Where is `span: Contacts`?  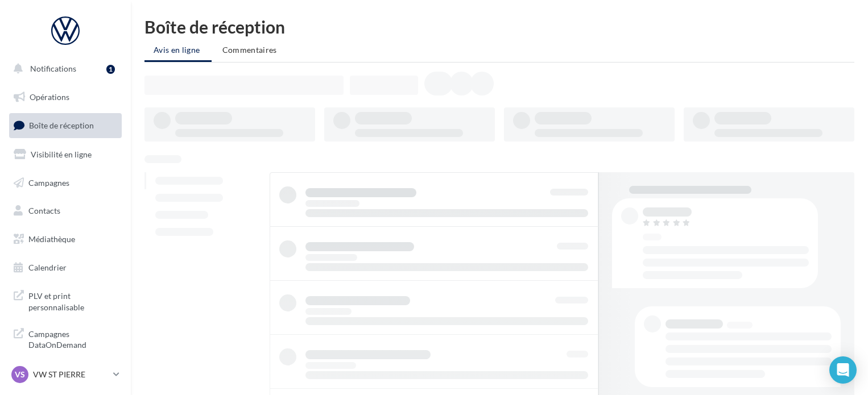 span: Contacts is located at coordinates (45, 210).